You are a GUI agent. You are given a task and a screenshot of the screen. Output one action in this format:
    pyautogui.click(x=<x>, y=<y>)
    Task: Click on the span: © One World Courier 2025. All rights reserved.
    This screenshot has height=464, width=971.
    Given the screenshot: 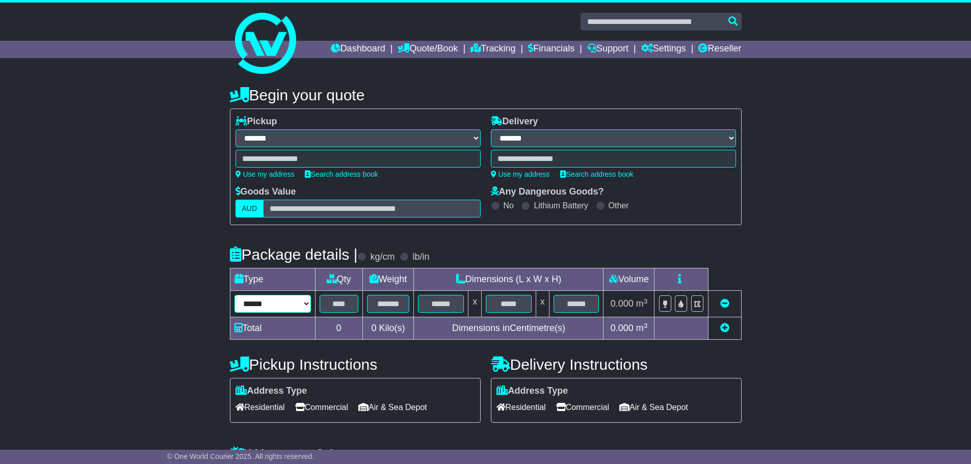 What is the action you would take?
    pyautogui.click(x=241, y=457)
    